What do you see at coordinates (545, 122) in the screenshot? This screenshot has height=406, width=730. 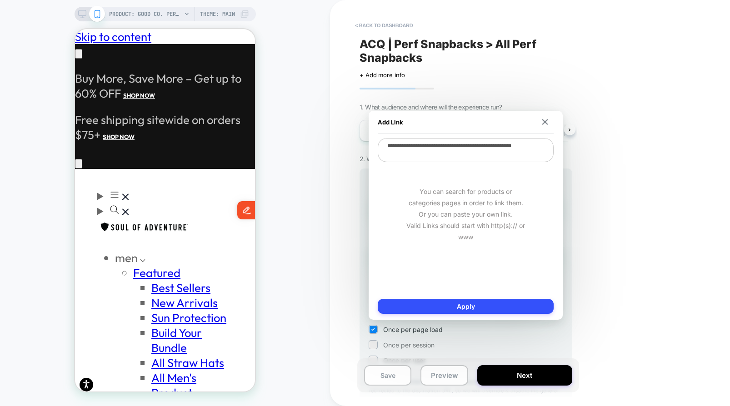 I see `img: close` at bounding box center [545, 122].